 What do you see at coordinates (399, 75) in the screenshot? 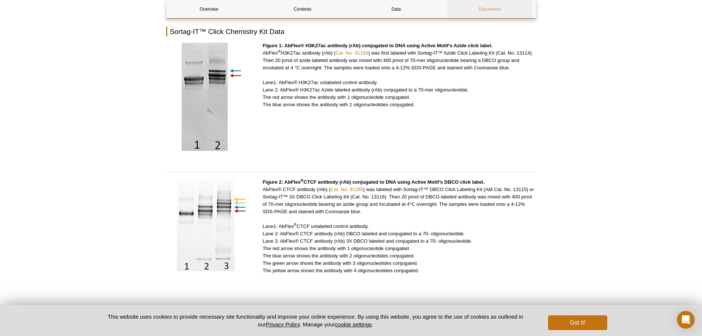
I see `p: AbFlex H3K27ac antibody (rAb) ( ) was first labeled with Sortag-IT™ Azide Click Labeling Kit (Cat...` at bounding box center [399, 75].